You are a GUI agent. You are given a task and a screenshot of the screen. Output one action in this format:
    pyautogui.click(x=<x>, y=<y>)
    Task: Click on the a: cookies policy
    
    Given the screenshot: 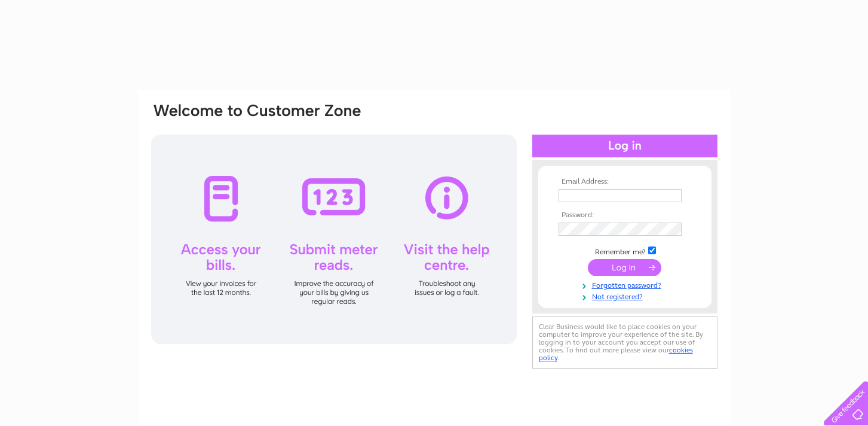 What is the action you would take?
    pyautogui.click(x=616, y=353)
    